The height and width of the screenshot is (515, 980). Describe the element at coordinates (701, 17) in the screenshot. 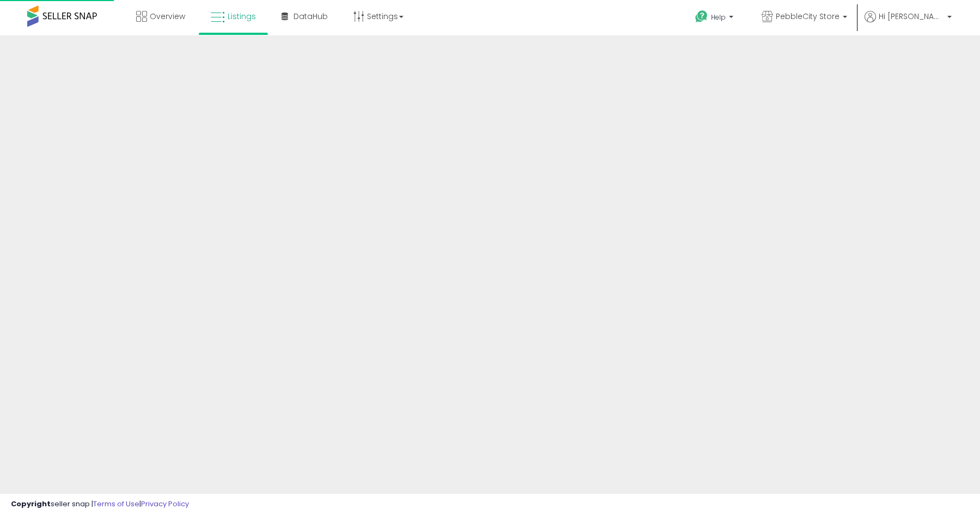

I see `i: Get Help` at that location.